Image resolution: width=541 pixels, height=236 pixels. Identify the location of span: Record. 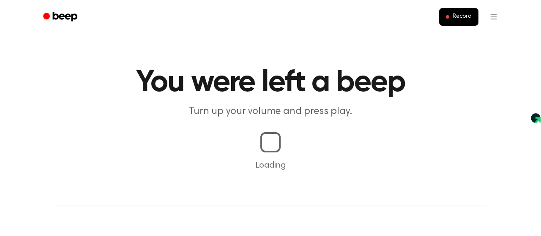
(462, 17).